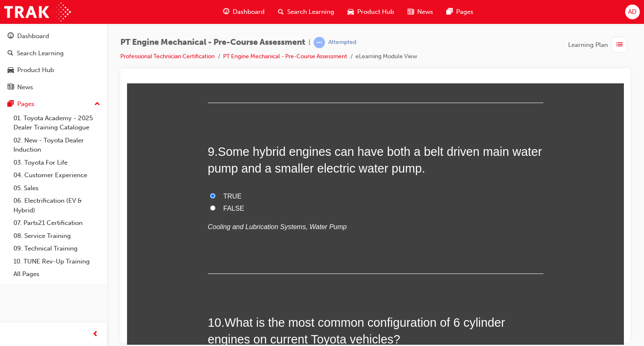 This screenshot has height=346, width=644. What do you see at coordinates (319, 42) in the screenshot?
I see `span: learningRecordVerb_ATTEMPT-icon` at bounding box center [319, 42].